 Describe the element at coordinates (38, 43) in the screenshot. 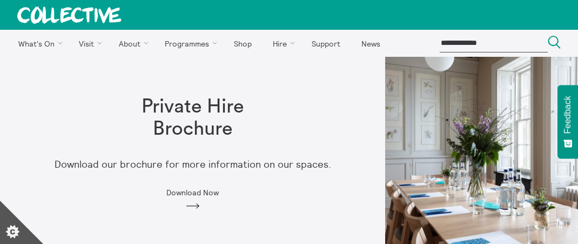

I see `a: What's On` at that location.